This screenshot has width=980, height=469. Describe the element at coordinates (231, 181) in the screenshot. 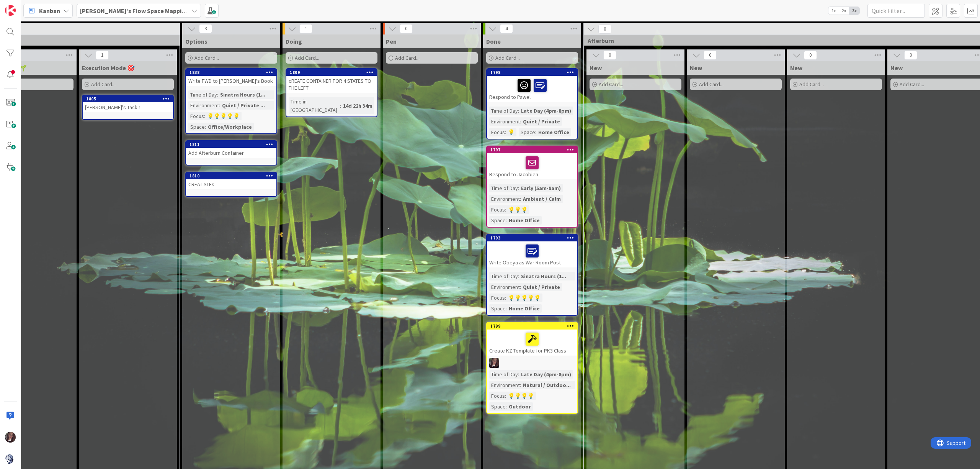

I see `div: 1810CREAT SLEs` at that location.